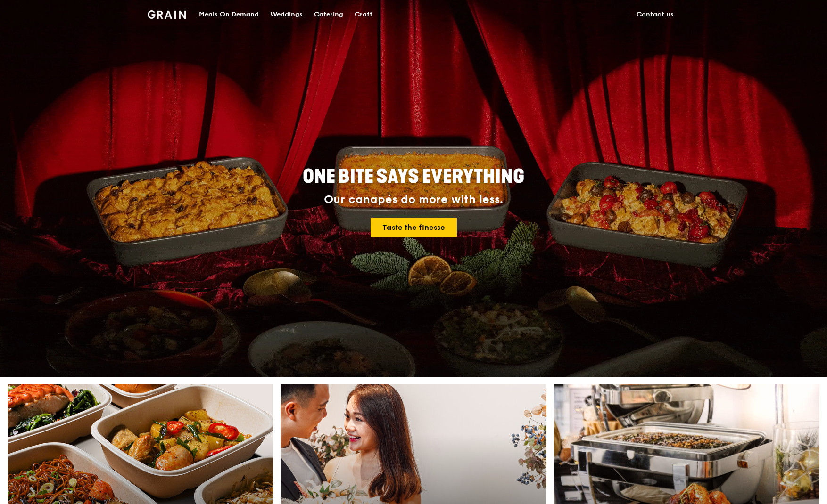 This screenshot has width=827, height=504. I want to click on div: Craft, so click(364, 15).